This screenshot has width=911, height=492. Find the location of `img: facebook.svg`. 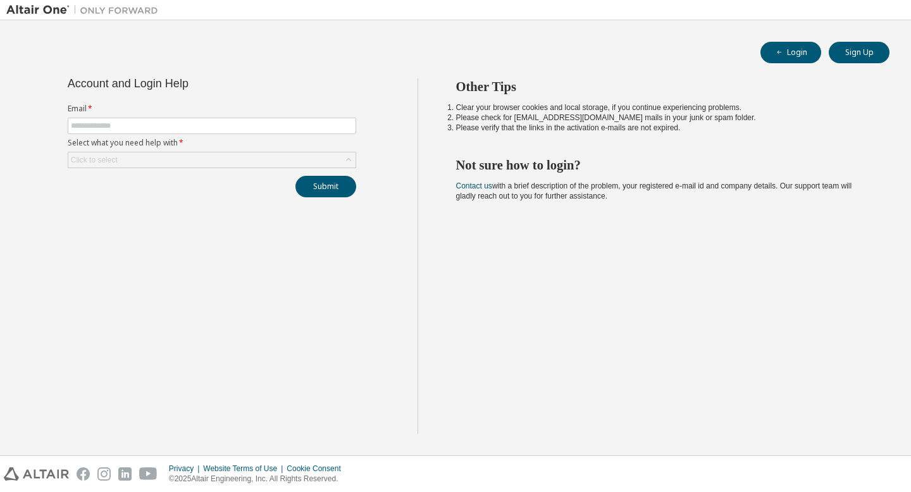

img: facebook.svg is located at coordinates (83, 474).